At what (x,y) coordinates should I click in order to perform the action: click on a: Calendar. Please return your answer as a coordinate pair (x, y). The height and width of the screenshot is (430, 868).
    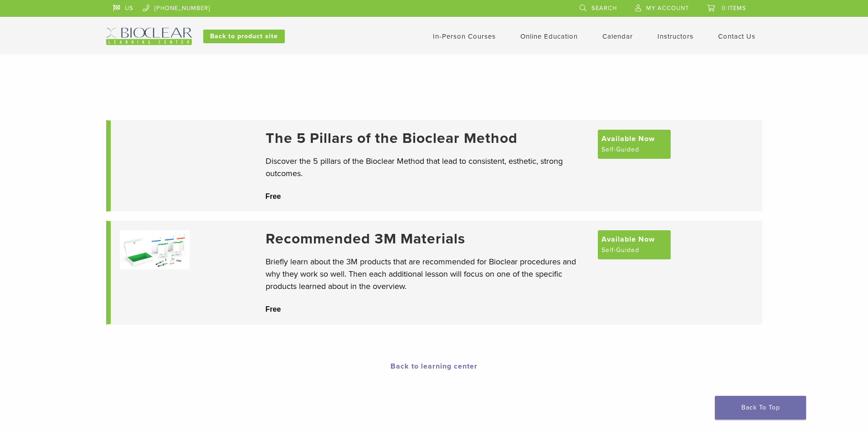
    Looking at the image, I should click on (617, 36).